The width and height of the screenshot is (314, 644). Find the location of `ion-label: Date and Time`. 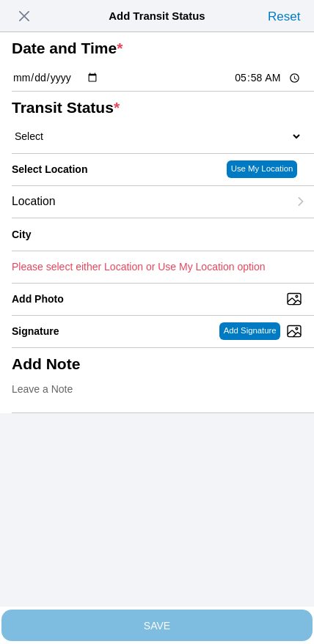

ion-label: Date and Time is located at coordinates (154, 48).